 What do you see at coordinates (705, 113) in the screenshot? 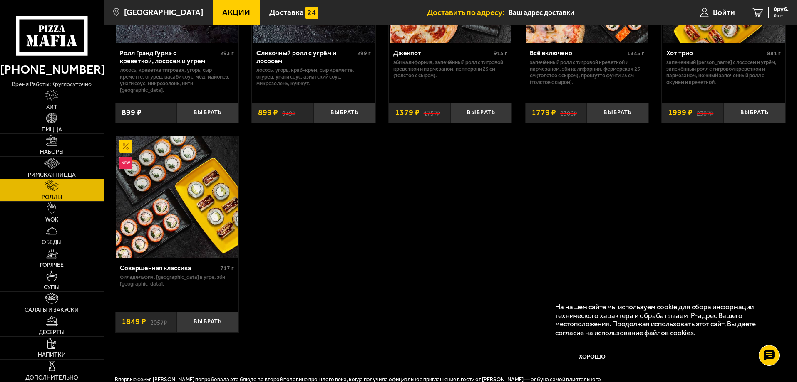
I see `s: 2307 ₽` at bounding box center [705, 113].